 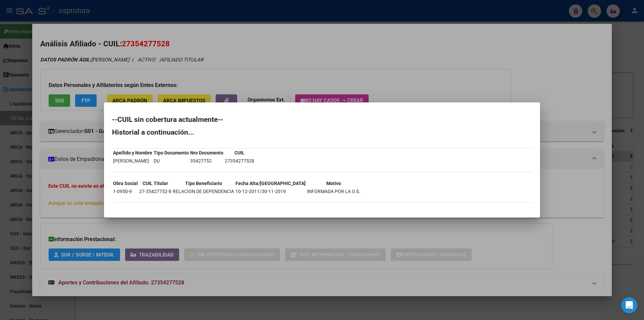 I want to click on th: Tipo Documento, so click(x=171, y=153).